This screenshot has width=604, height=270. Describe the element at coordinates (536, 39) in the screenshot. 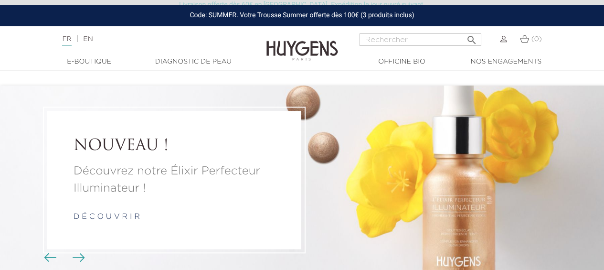

I see `span: (0)` at that location.